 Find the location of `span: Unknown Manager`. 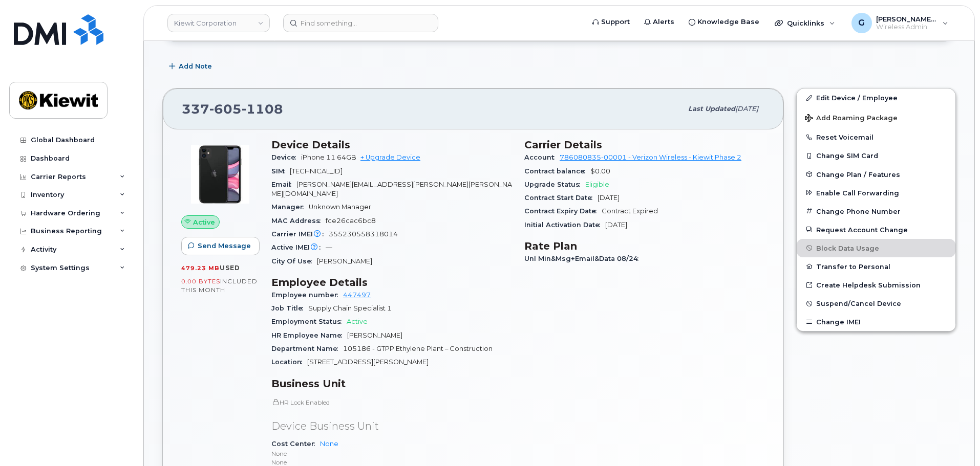

span: Unknown Manager is located at coordinates (340, 206).